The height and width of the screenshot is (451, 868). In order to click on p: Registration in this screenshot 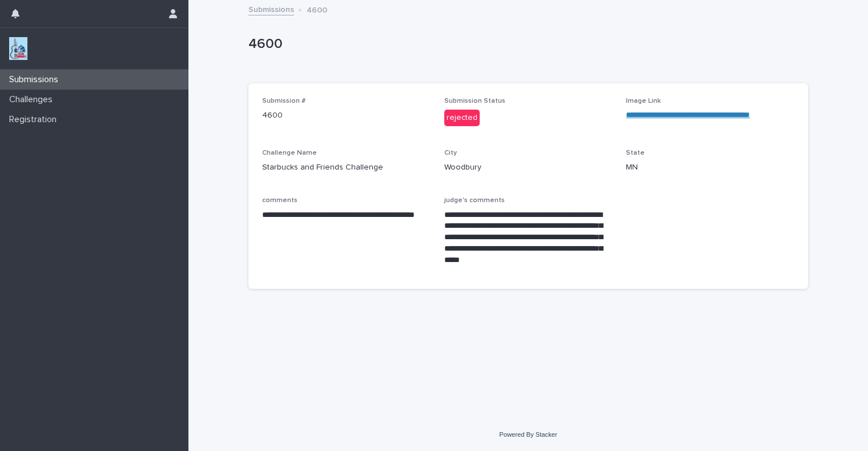, I will do `click(35, 119)`.